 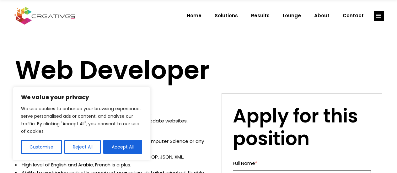 What do you see at coordinates (123, 147) in the screenshot?
I see `button: Accept All` at bounding box center [123, 147].